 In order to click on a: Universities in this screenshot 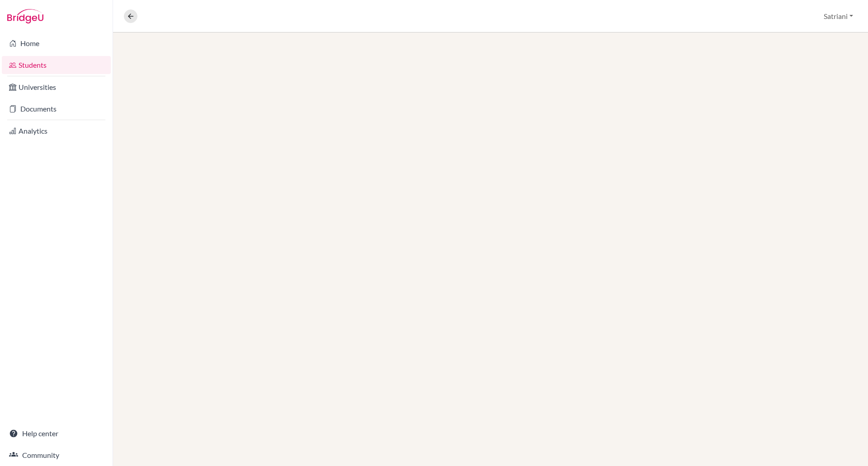, I will do `click(56, 87)`.